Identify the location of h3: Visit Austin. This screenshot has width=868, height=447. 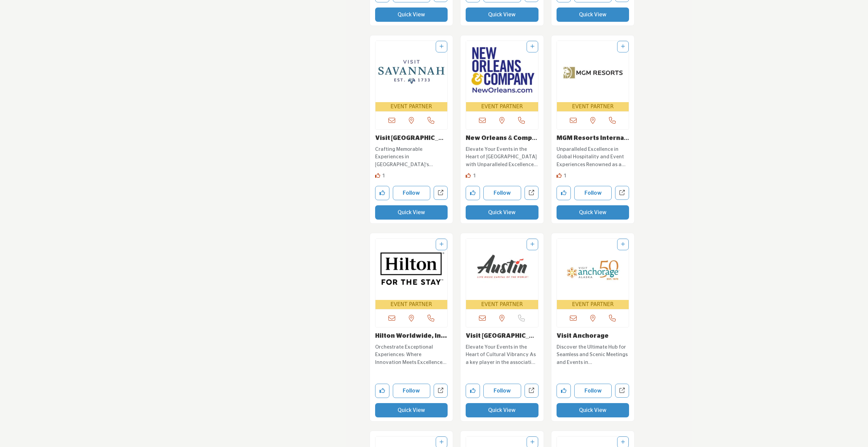
(502, 336).